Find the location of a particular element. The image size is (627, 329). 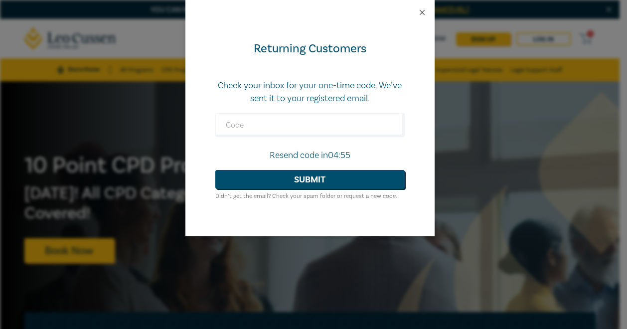

small: Didn’t get the email? Check your spam folder or request a new code. is located at coordinates (306, 196).